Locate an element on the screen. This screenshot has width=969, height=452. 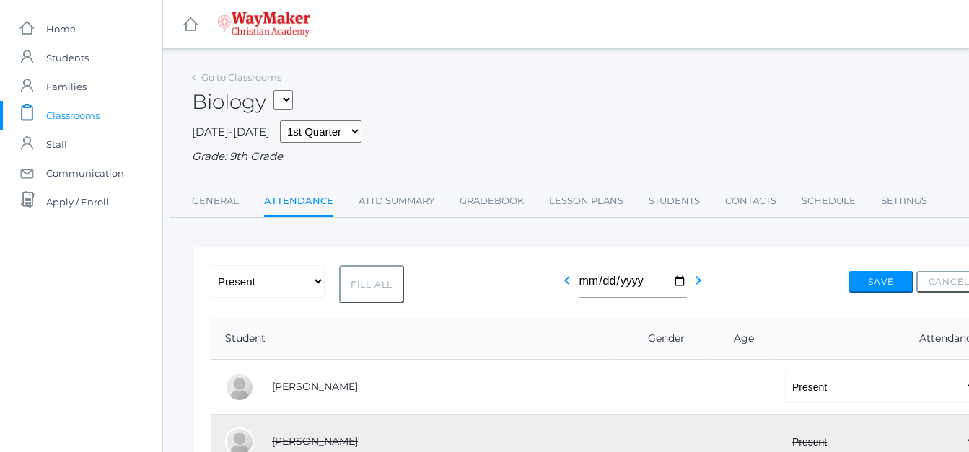
span: Home is located at coordinates (61, 29).